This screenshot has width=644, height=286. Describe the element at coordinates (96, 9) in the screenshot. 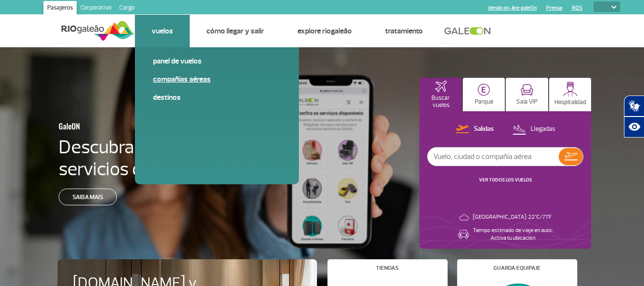

I see `a: Corporativo` at that location.